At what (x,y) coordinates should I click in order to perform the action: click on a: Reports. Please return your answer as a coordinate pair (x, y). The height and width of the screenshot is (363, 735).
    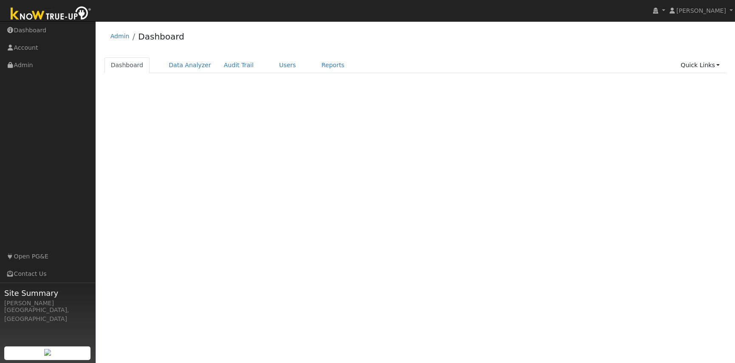
    Looking at the image, I should click on (333, 65).